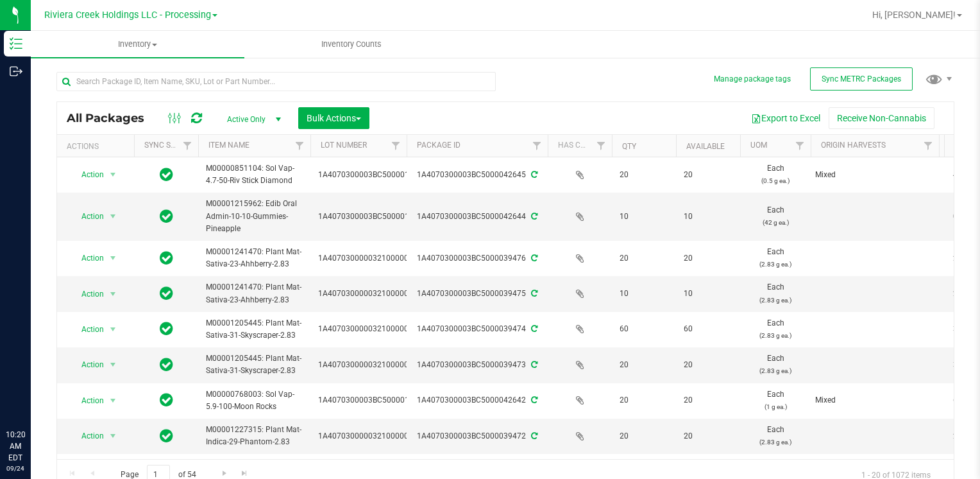  I want to click on a: Package ID, so click(439, 145).